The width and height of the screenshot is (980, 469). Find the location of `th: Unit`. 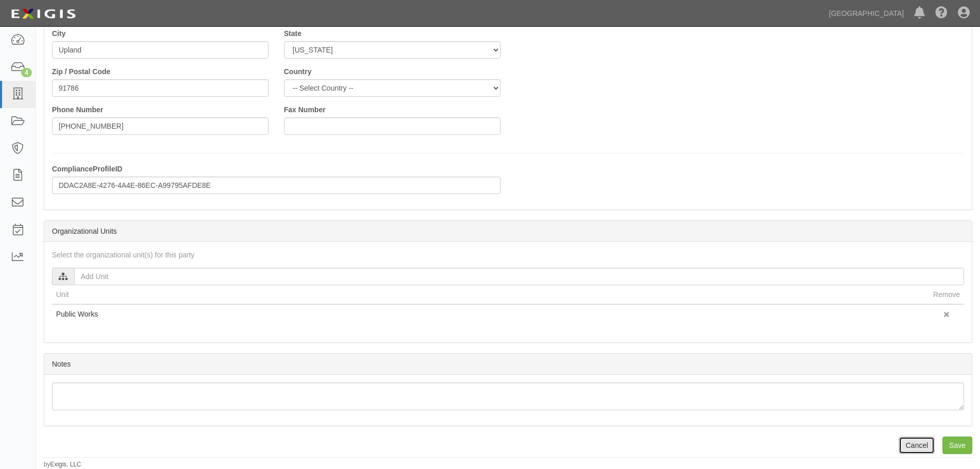

th: Unit is located at coordinates (490, 295).